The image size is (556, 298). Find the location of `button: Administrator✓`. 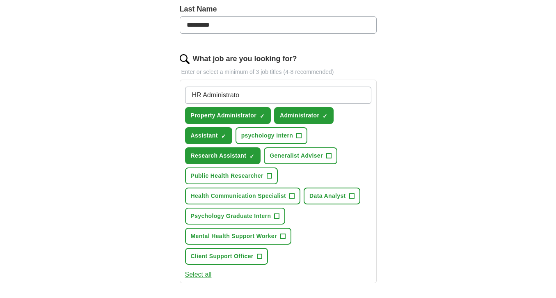

button: Administrator✓ is located at coordinates (303, 115).